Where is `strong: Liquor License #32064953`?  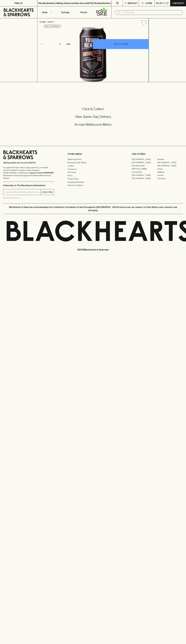
strong: Liquor License #32064953 is located at coordinates (41, 173).